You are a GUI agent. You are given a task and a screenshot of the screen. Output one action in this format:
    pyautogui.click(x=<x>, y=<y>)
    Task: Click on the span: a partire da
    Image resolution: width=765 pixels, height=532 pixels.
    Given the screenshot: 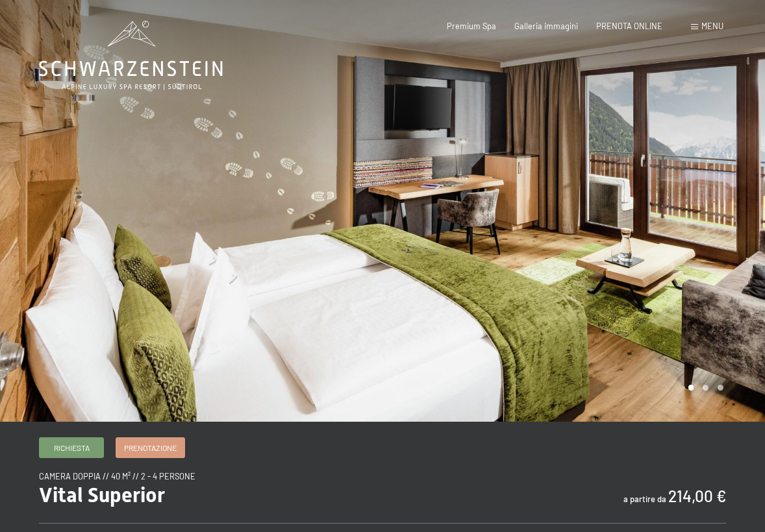 What is the action you would take?
    pyautogui.click(x=645, y=499)
    